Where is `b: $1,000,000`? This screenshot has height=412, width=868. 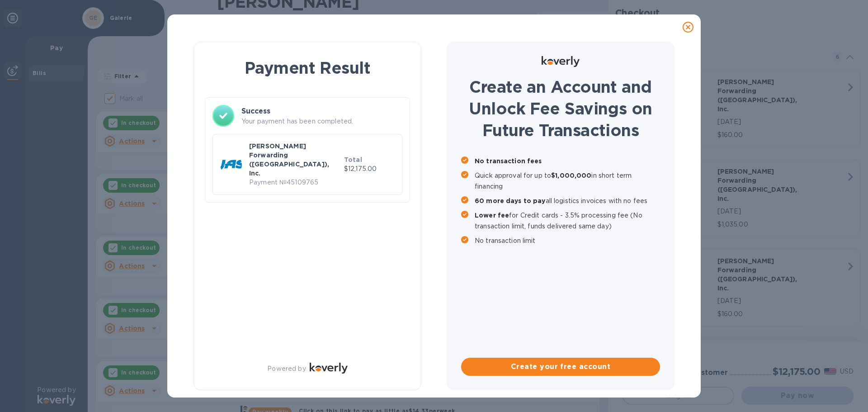 b: $1,000,000 is located at coordinates (571, 175).